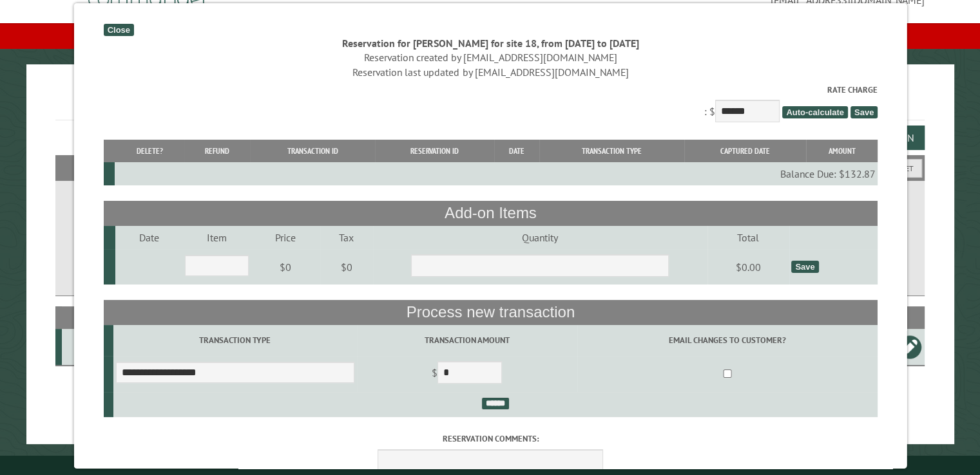  I want to click on label: Rate Charge, so click(490, 90).